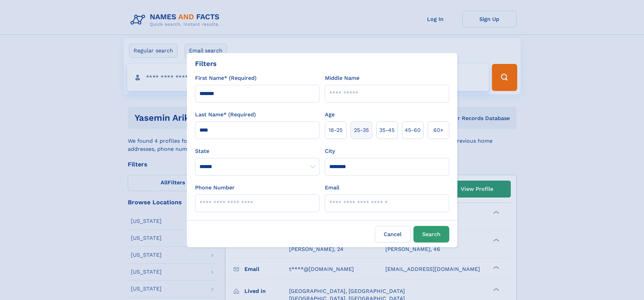  I want to click on label: Age, so click(330, 115).